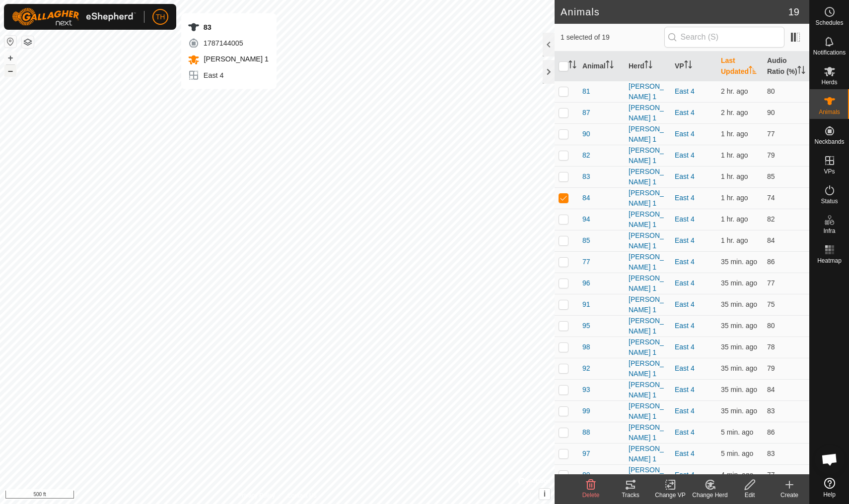  I want to click on div: Change Herd, so click(710, 495).